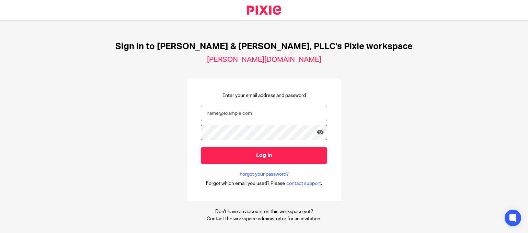  What do you see at coordinates (304, 183) in the screenshot?
I see `span: contact support` at bounding box center [304, 183].